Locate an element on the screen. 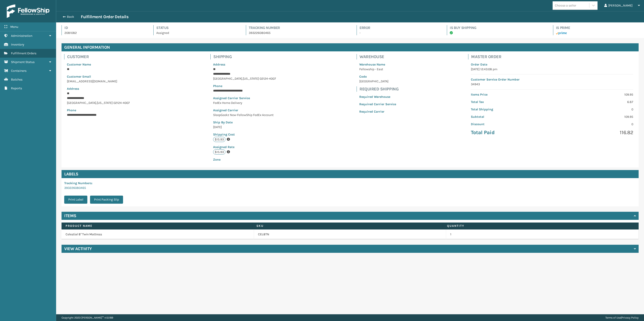 This screenshot has height=321, width=644. p: Required Carrier is located at coordinates (378, 111).